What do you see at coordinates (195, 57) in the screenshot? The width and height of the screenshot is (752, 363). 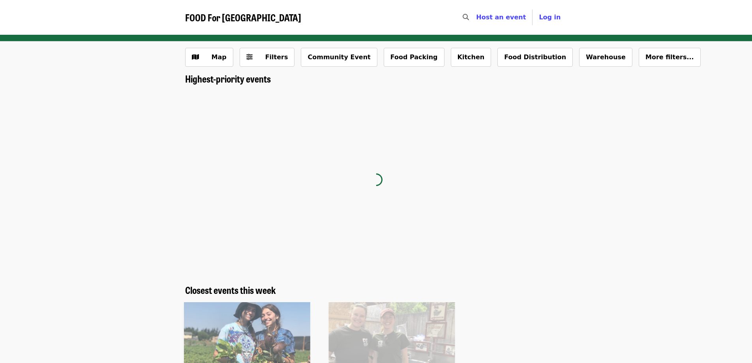 I see `i: map icon` at bounding box center [195, 57].